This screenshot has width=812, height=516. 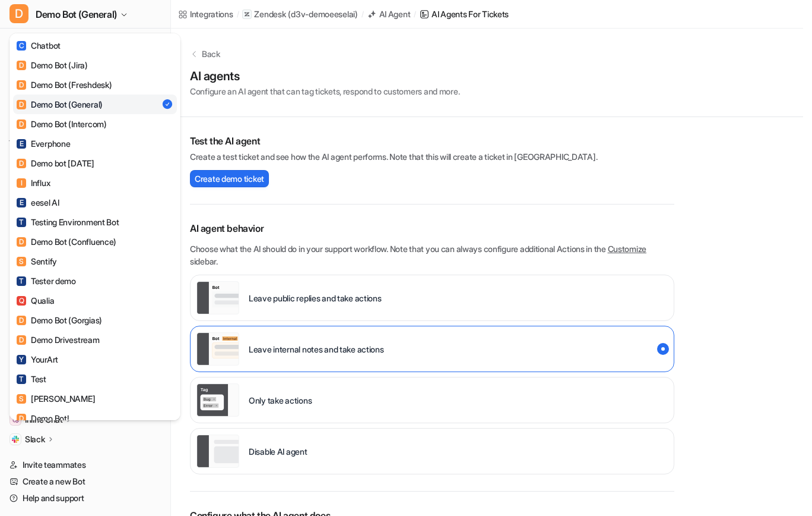 I want to click on span: Demo Bot (General), so click(x=76, y=14).